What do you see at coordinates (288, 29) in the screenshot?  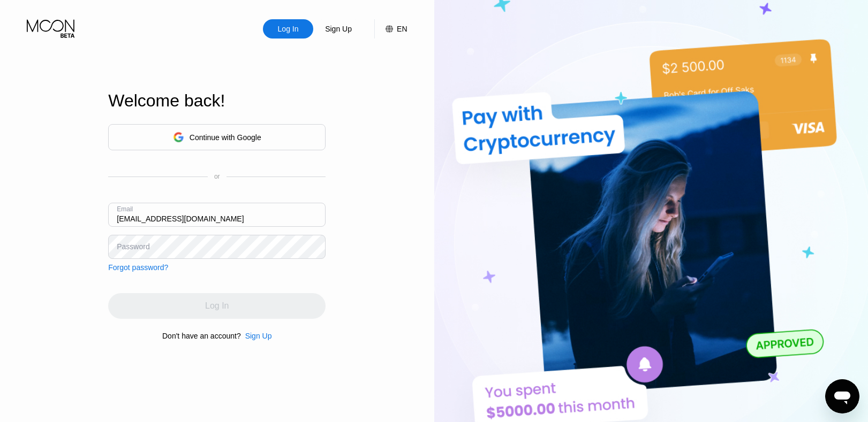 I see `div: Log In` at bounding box center [288, 29].